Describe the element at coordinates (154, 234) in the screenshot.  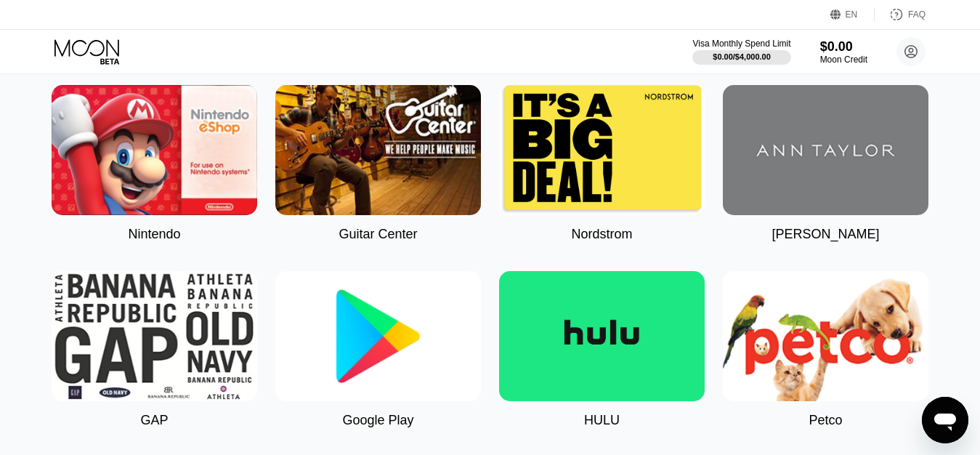
I see `div: Nintendo` at that location.